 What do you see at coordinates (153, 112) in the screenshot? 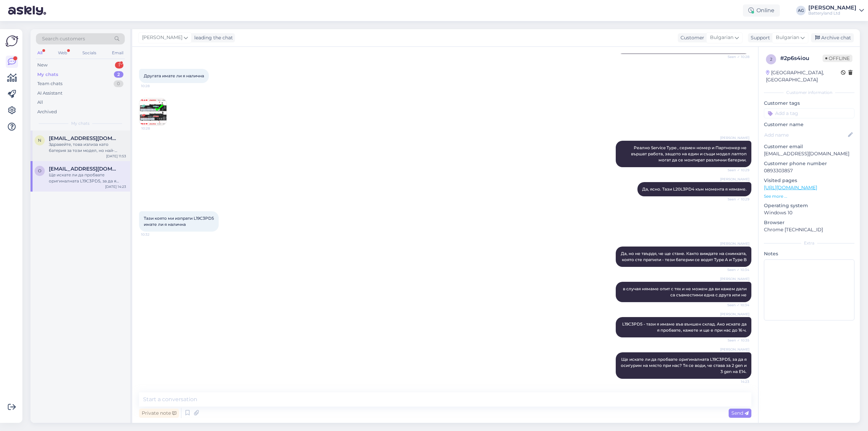
I see `img: Attachment` at bounding box center [153, 112].